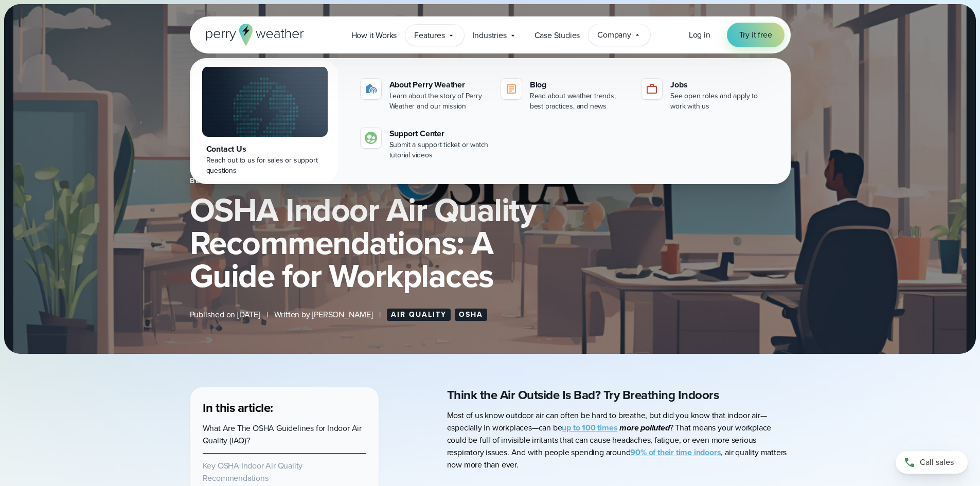  Describe the element at coordinates (565, 95) in the screenshot. I see `a: Blog Read about weather trends, best practices, and news` at that location.